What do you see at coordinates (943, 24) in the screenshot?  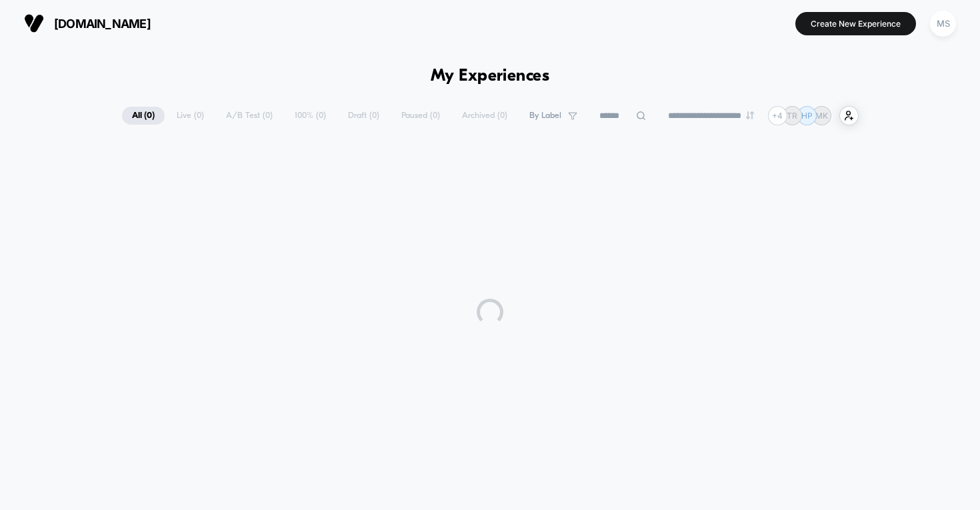 I see `button: MS` at bounding box center [943, 24].